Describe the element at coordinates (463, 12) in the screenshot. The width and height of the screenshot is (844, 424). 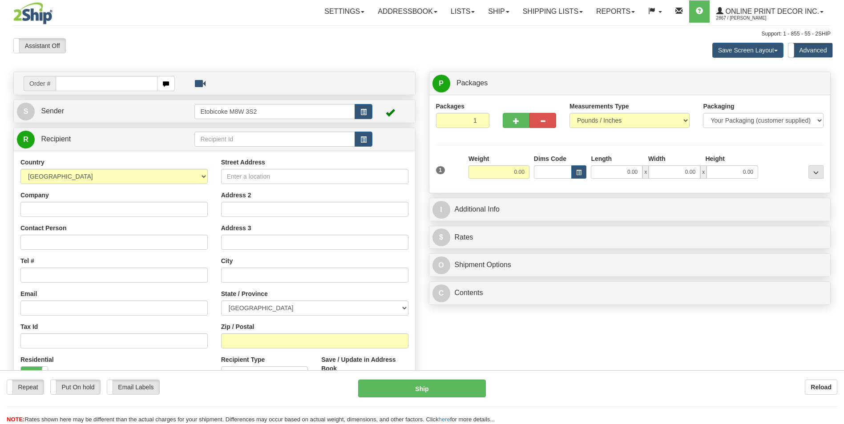
I see `a: Lists` at that location.